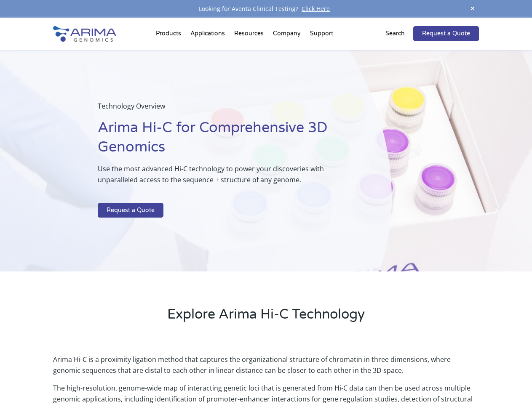 This screenshot has width=532, height=404. What do you see at coordinates (223, 177) in the screenshot?
I see `p: Use the most advanced Hi-C technology to power your discoveries with unparalleled access to the s...` at bounding box center [223, 177].